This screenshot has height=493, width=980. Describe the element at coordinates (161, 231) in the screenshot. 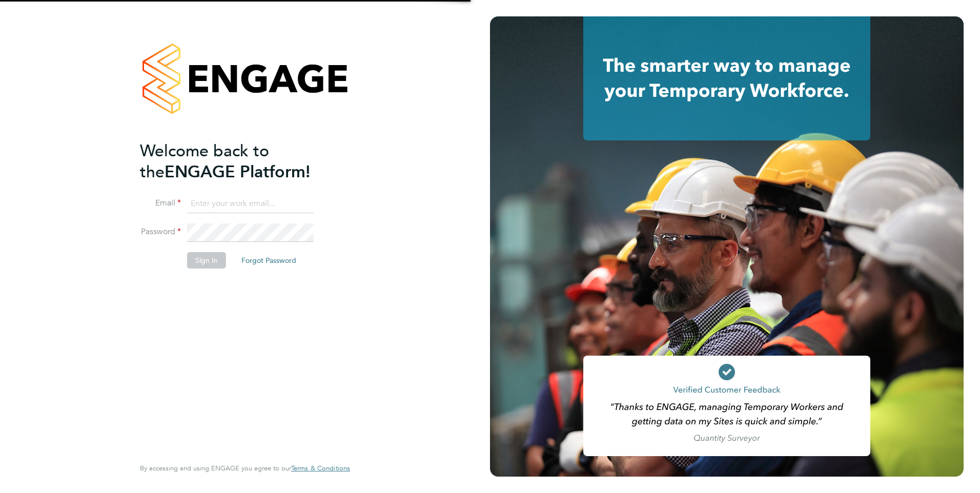

I see `label: Password` at that location.